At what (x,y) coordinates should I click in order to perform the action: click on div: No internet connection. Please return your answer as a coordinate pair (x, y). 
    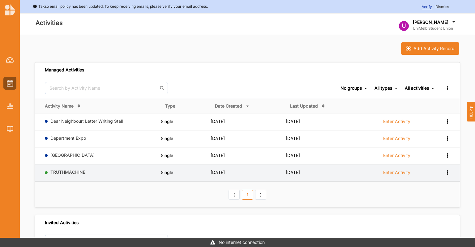
    Looking at the image, I should click on (237, 242).